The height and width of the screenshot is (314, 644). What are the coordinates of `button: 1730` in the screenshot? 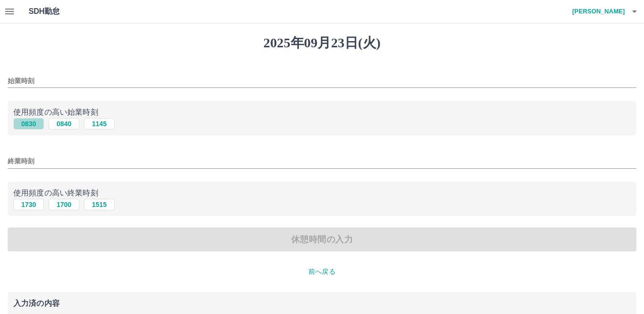 It's located at (29, 204).